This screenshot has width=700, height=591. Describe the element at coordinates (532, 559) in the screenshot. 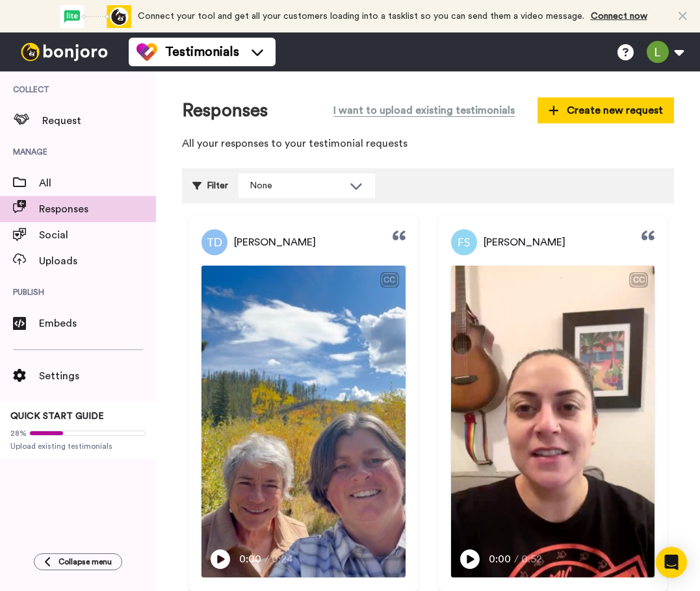

I see `span: 0:52` at that location.